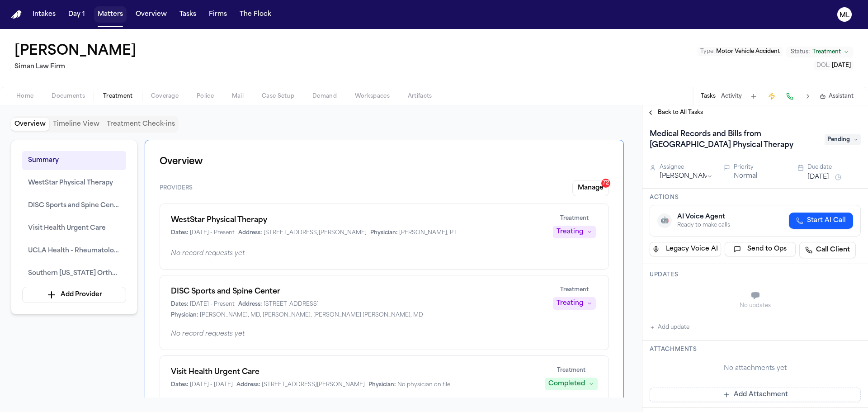 This screenshot has height=412, width=868. I want to click on h1: WestStar Physical Therapy, so click(355, 220).